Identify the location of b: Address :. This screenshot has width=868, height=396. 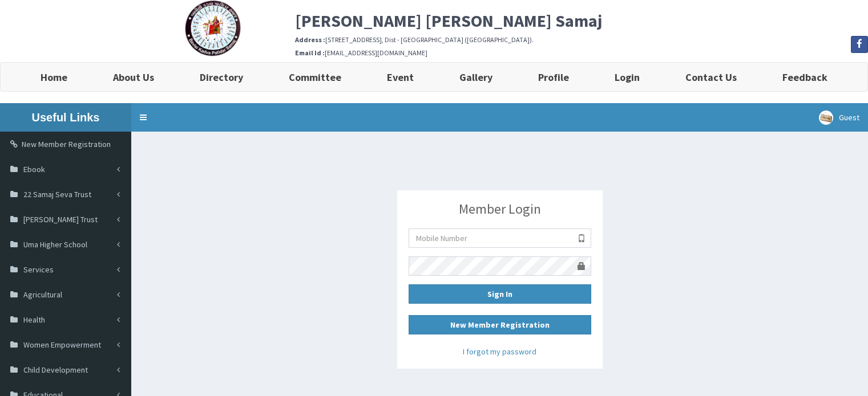
(310, 39).